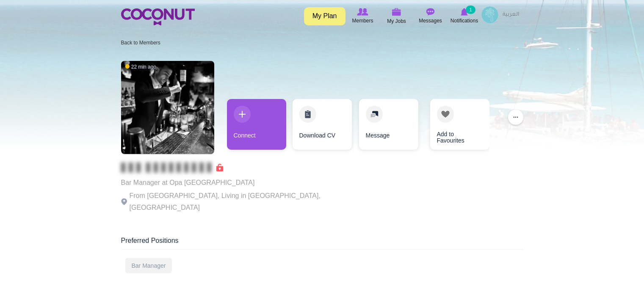  What do you see at coordinates (322, 243) in the screenshot?
I see `div: Preferred Positions` at bounding box center [322, 243].